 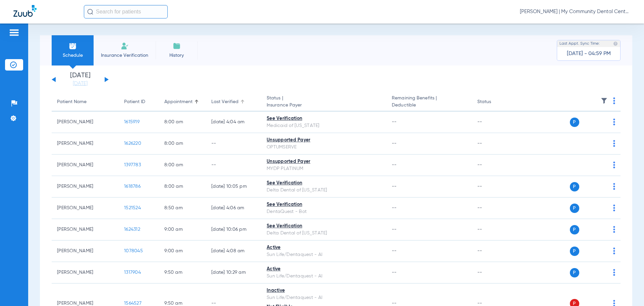 What do you see at coordinates (183, 251) in the screenshot?
I see `td: 9:00 AM` at bounding box center [183, 251].